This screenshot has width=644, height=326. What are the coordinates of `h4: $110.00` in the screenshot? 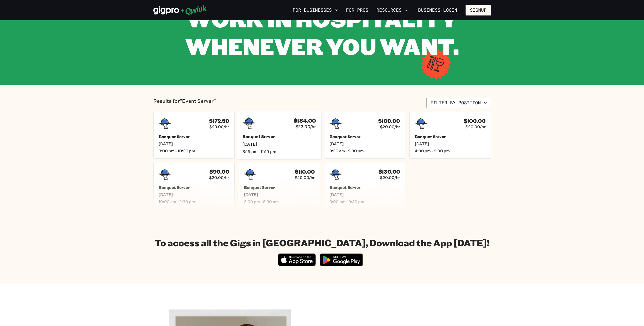 It's located at (305, 171).